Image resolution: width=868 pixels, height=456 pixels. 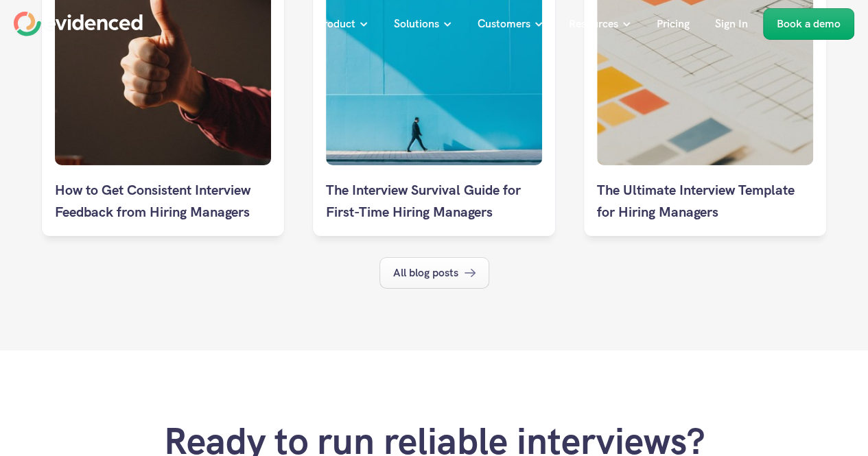 I want to click on p: Customers, so click(x=504, y=24).